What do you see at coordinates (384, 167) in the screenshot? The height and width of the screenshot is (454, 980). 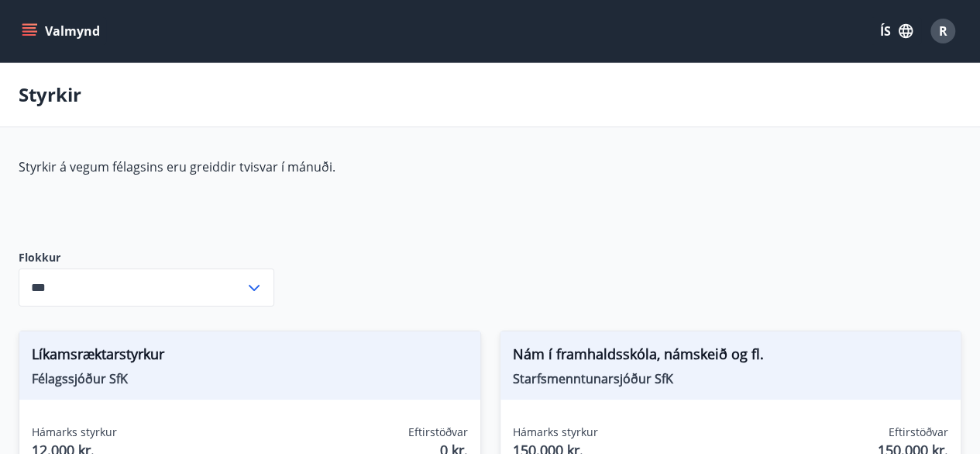 I see `p: Styrkir á vegum félagsins eru greiddir tvisvar í mánuði.` at bounding box center [384, 167].